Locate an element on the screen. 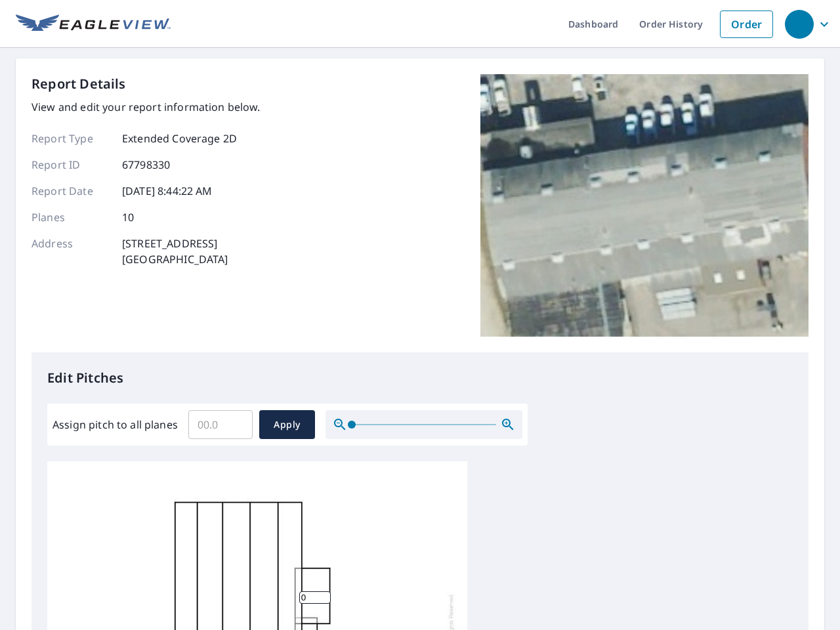 The height and width of the screenshot is (630, 840). p: Report Date is located at coordinates (71, 191).